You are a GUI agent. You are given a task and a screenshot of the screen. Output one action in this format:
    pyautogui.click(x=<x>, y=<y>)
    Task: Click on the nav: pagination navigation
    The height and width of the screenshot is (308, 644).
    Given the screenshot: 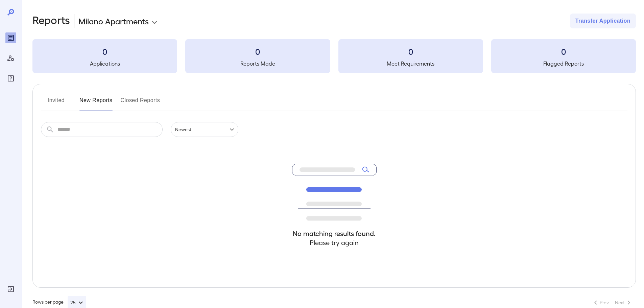 What is the action you would take?
    pyautogui.click(x=612, y=303)
    